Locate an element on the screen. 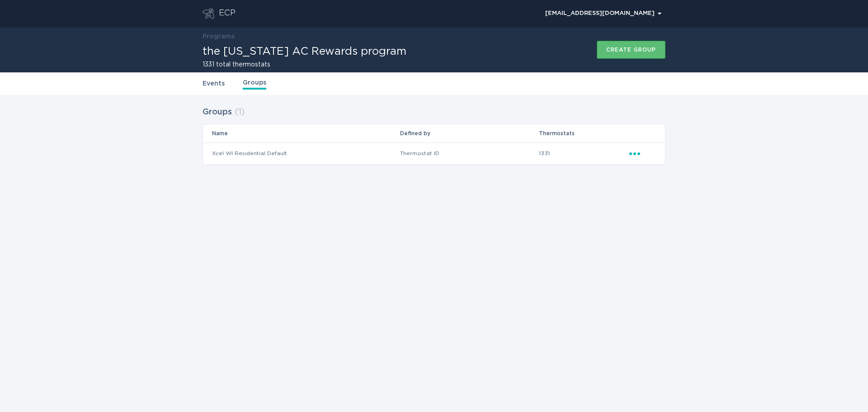 This screenshot has height=412, width=868. tr: d85a9b94d51b4c0d81a7bc7ba1eb21ac is located at coordinates (434, 153).